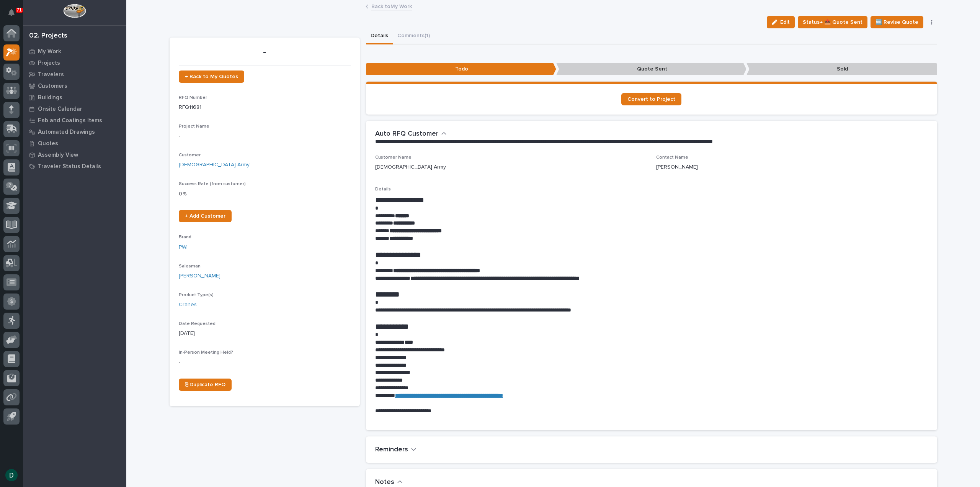 The image size is (980, 487). Describe the element at coordinates (196, 295) in the screenshot. I see `span: Product Type(s)` at that location.